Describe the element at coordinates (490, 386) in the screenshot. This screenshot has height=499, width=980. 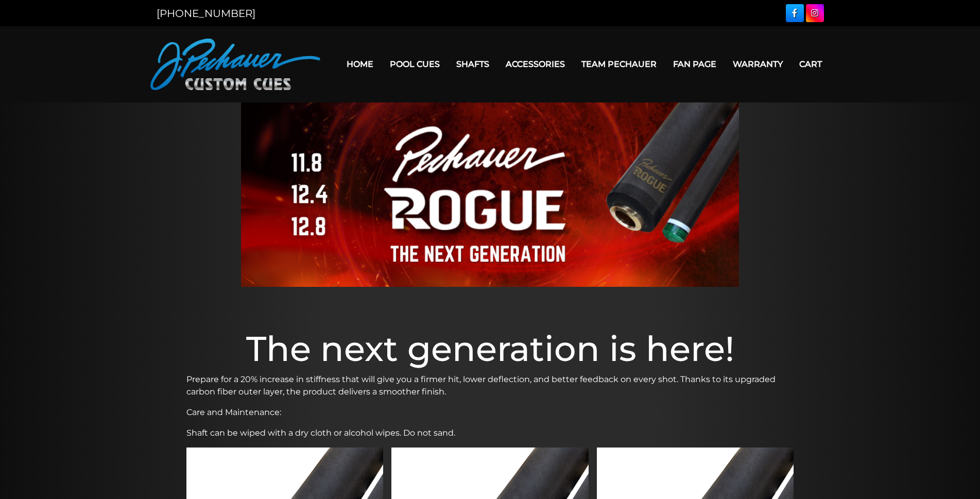
I see `p: Prepare for a 20% increase in stiffness that will give you a firmer hit, lower deflection, and be...` at that location.